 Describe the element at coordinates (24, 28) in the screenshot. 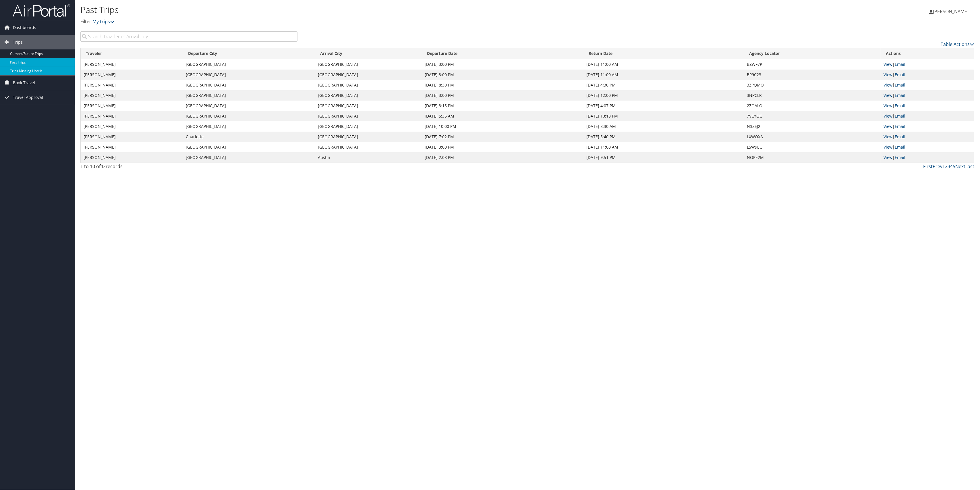

I see `span: Dashboards` at that location.